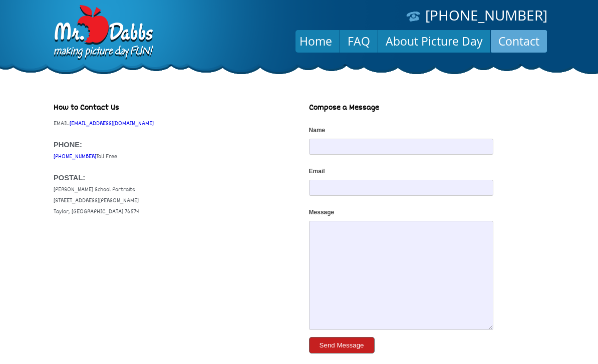 This screenshot has width=598, height=364. Describe the element at coordinates (359, 41) in the screenshot. I see `a: FAQ` at that location.